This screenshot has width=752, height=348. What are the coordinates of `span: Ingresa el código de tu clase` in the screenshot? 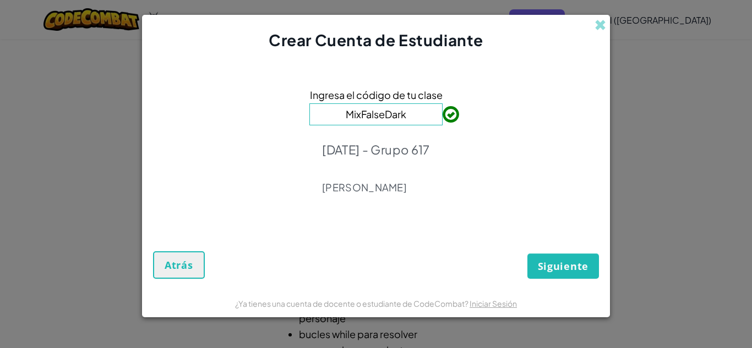 It's located at (376, 95).